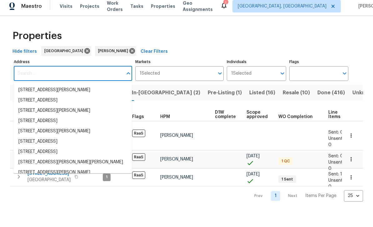 The height and width of the screenshot is (227, 373). Describe the element at coordinates (137, 10) in the screenshot. I see `span: Tasks` at that location.